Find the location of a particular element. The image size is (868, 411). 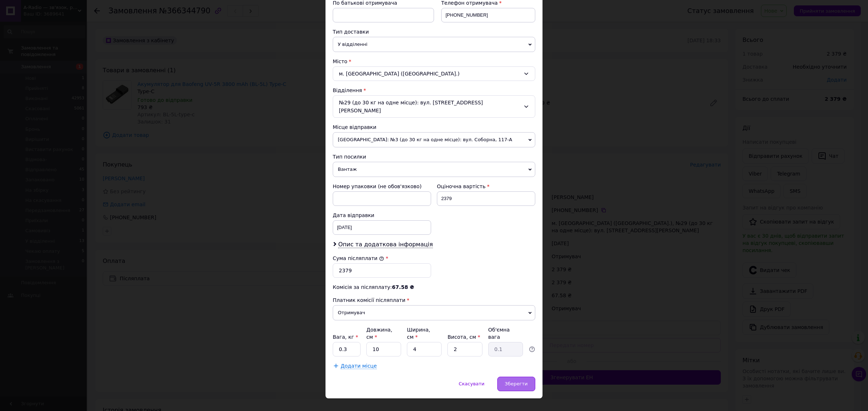

div: Комісія за післяплату: is located at coordinates (434, 287).